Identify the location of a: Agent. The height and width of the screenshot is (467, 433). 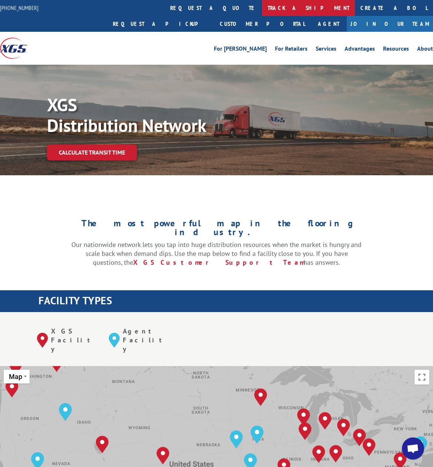
(328, 24).